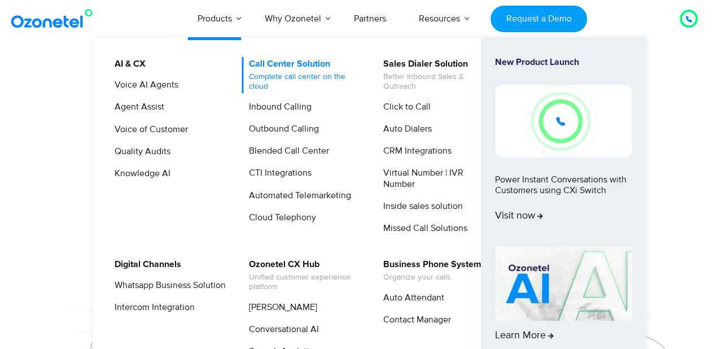  I want to click on a: Voice of Customer, so click(148, 129).